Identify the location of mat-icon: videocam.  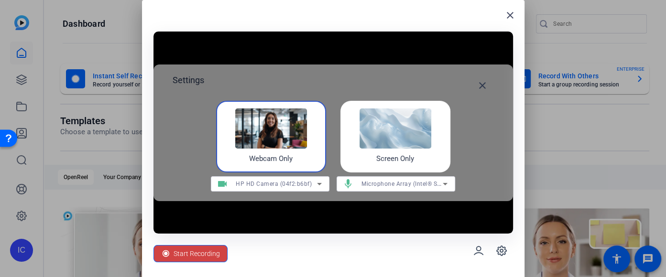
(222, 184).